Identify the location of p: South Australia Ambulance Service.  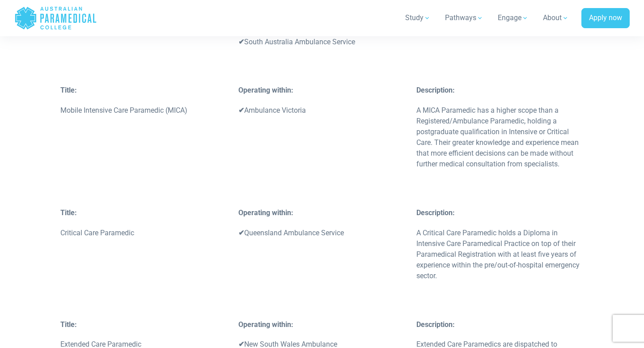
(322, 42).